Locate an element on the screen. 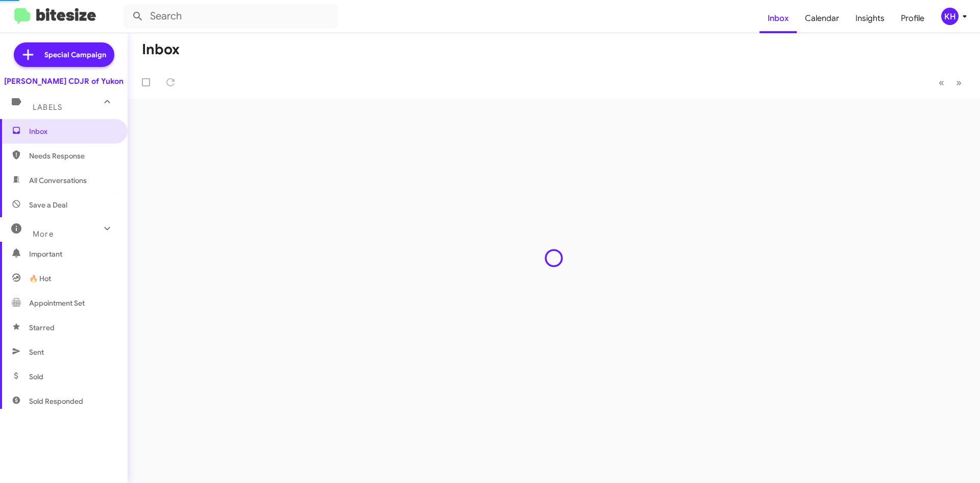  span: Save a Deal is located at coordinates (48, 205).